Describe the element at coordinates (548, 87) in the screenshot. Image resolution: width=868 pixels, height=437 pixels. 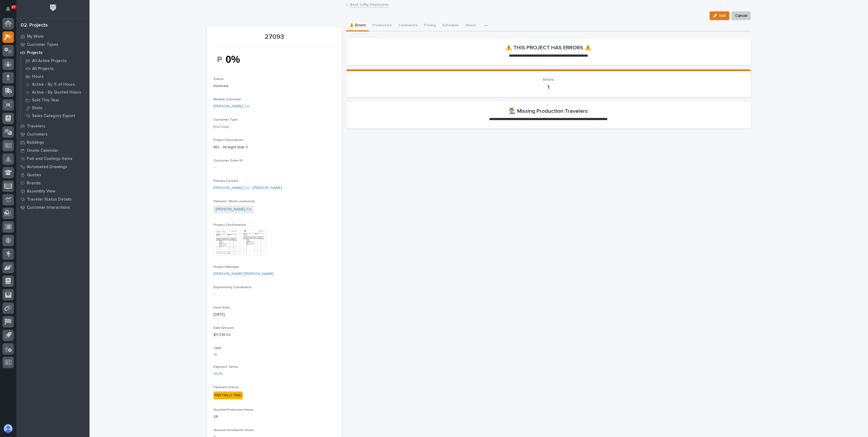
I see `p: 1` at that location.